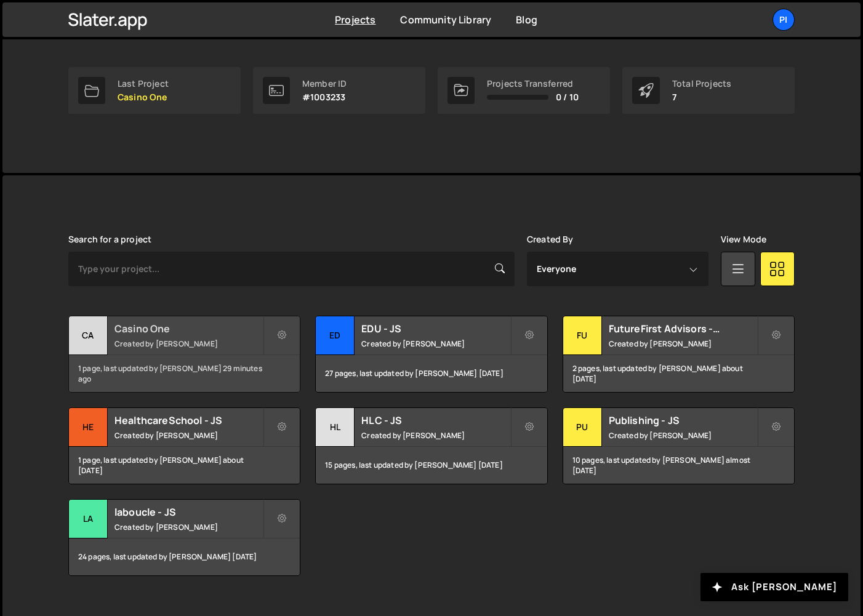 The width and height of the screenshot is (863, 616). What do you see at coordinates (88, 336) in the screenshot?
I see `div: Ca` at bounding box center [88, 336].